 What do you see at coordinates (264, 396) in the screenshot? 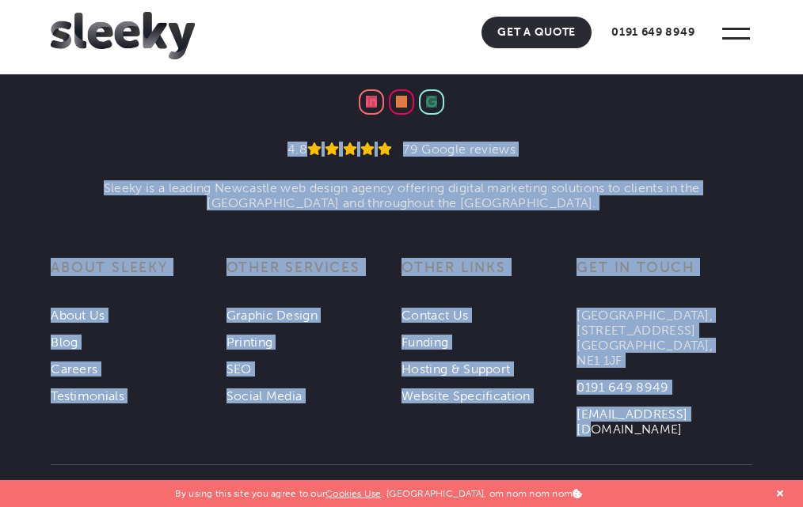
I see `a: Social Media` at bounding box center [264, 396].